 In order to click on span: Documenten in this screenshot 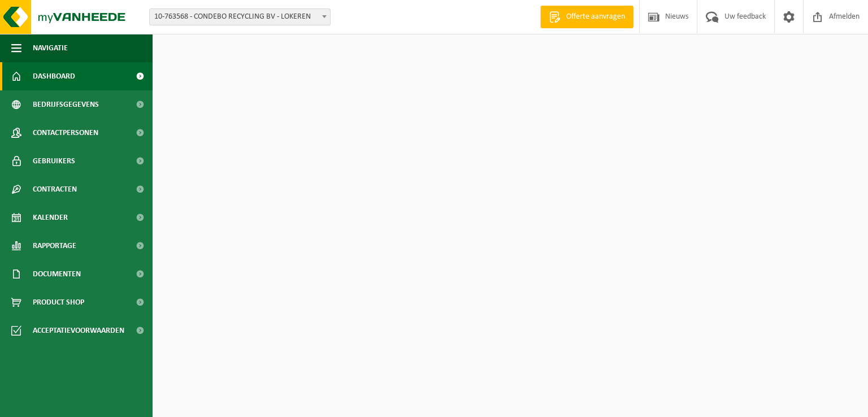, I will do `click(56, 274)`.